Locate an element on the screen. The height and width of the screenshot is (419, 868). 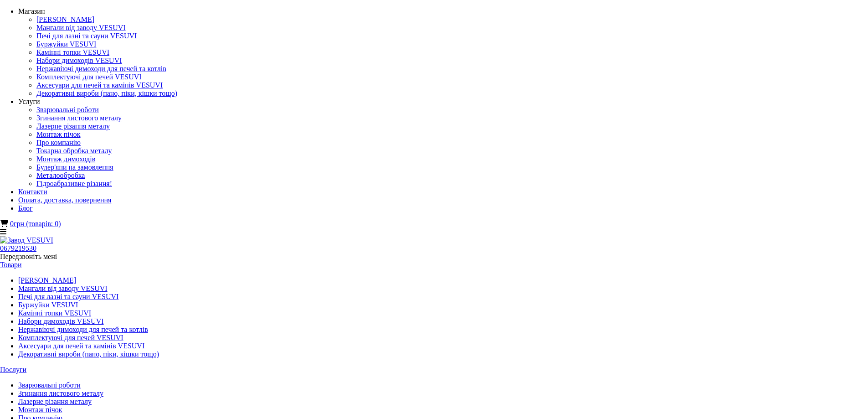
div: Магазин is located at coordinates (443, 12).